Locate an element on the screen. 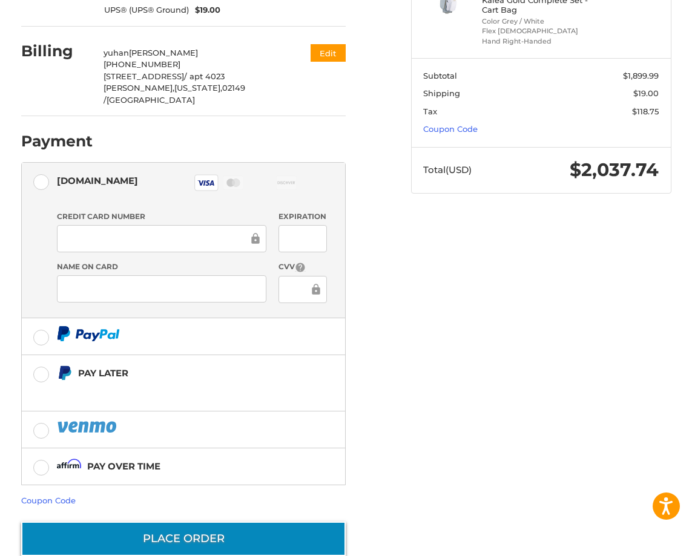 Image resolution: width=692 pixels, height=556 pixels. span: Shipping is located at coordinates (441, 93).